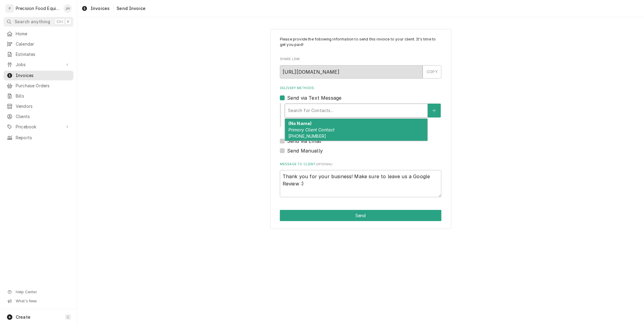 The height and width of the screenshot is (325, 644). I want to click on span: Help Center, so click(42, 292).